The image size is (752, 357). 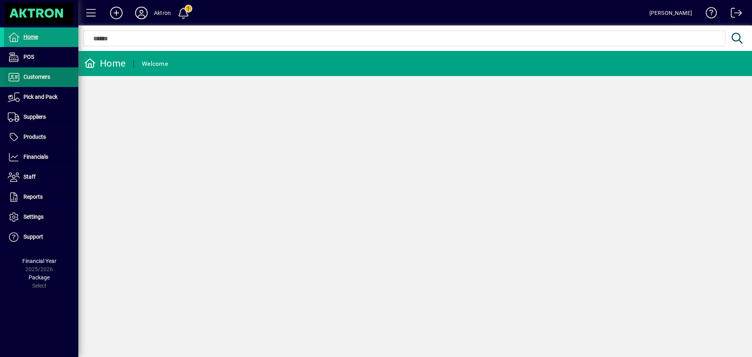 I want to click on a: POS, so click(x=41, y=57).